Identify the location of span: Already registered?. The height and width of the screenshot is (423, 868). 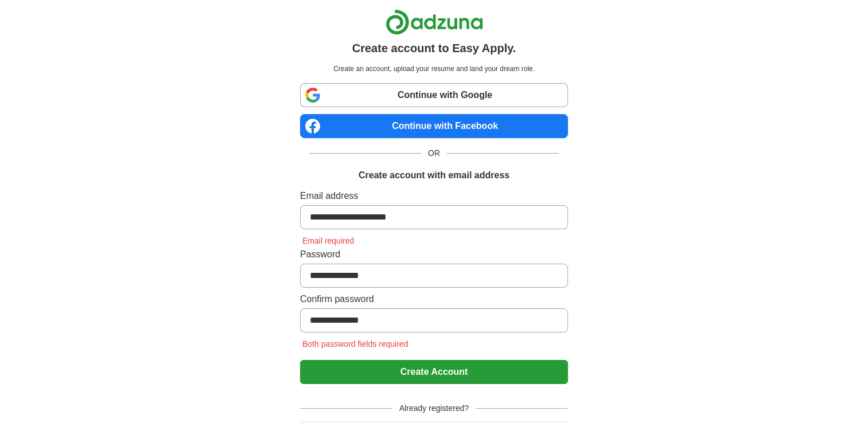
(434, 408).